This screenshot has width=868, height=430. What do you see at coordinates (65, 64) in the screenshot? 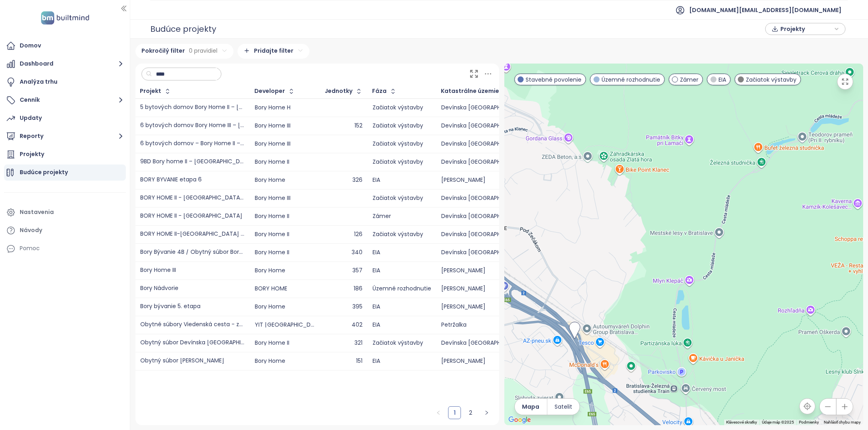
I see `button: Dashboard` at bounding box center [65, 64].